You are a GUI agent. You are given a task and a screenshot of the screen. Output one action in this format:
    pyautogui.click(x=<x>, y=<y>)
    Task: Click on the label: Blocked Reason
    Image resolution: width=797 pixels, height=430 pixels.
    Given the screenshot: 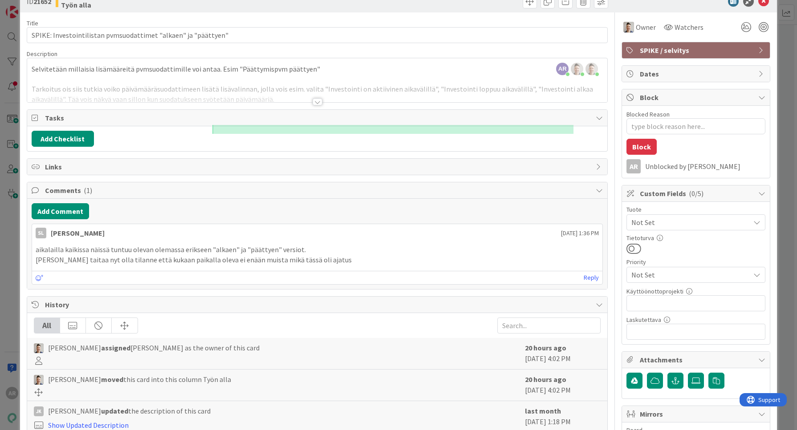 What is the action you would take?
    pyautogui.click(x=648, y=114)
    